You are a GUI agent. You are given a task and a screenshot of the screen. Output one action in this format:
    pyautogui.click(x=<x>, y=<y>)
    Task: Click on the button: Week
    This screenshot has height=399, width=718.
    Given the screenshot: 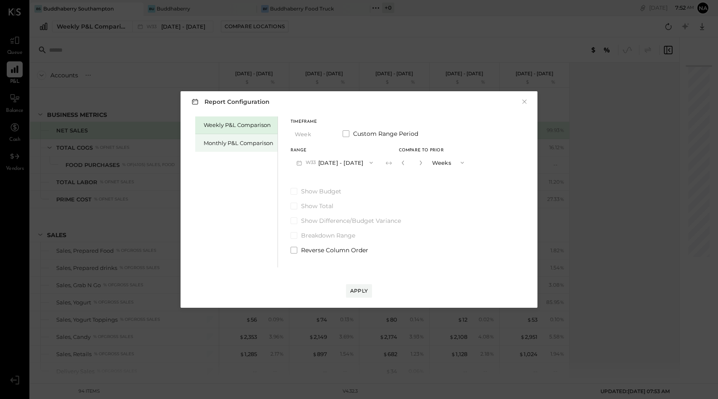 What is the action you would take?
    pyautogui.click(x=312, y=134)
    